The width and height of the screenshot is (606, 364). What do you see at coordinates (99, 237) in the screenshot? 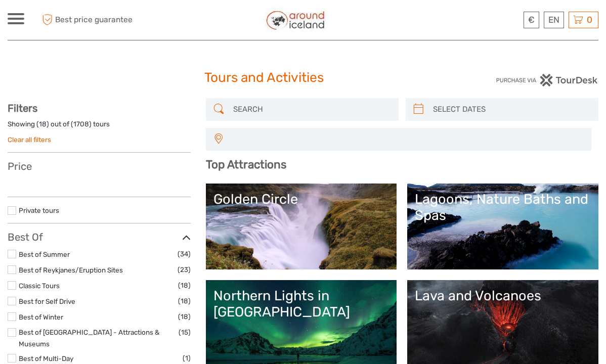
I see `h3: Best Of` at bounding box center [99, 237].